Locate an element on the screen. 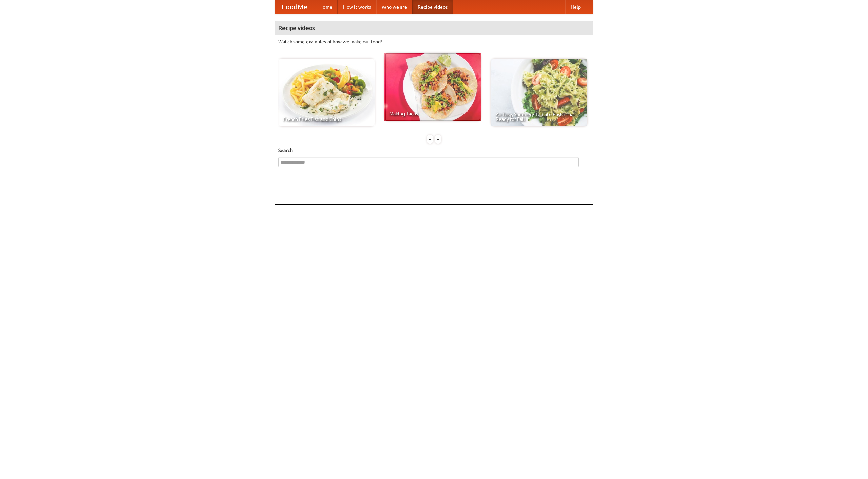 Image resolution: width=868 pixels, height=479 pixels. h4: Recipe videos is located at coordinates (434, 28).